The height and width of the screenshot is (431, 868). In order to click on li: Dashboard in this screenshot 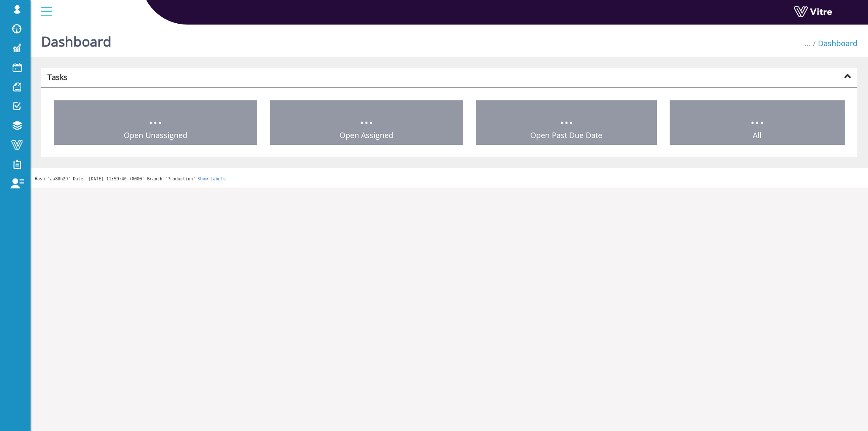, I will do `click(834, 44)`.